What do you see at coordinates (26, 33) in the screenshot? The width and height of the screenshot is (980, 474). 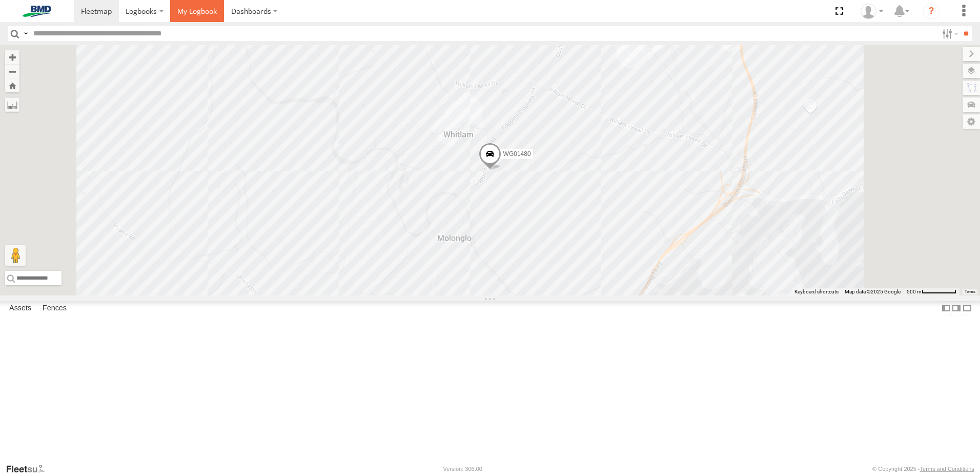 I see `label: Search Query` at bounding box center [26, 33].